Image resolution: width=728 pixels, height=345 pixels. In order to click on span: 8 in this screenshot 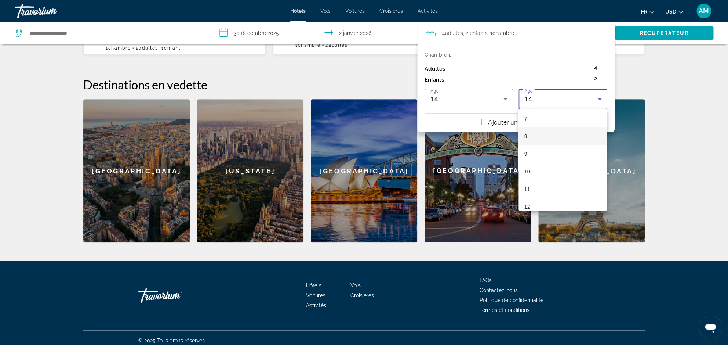, I will do `click(526, 136)`.